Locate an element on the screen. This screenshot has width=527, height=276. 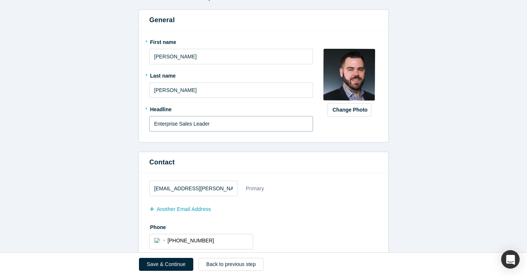
input: Partner, CEO is located at coordinates (231, 124).